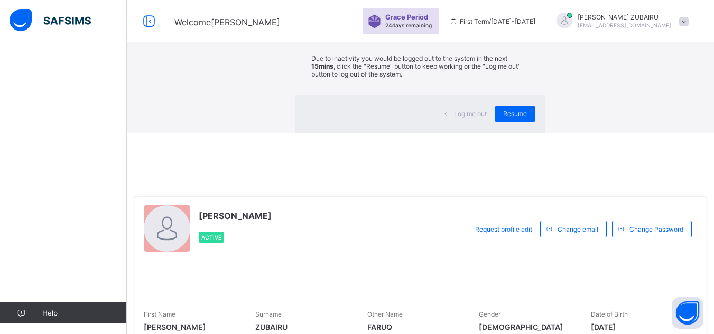 The image size is (714, 334). What do you see at coordinates (656, 229) in the screenshot?
I see `span: Change Password` at bounding box center [656, 229].